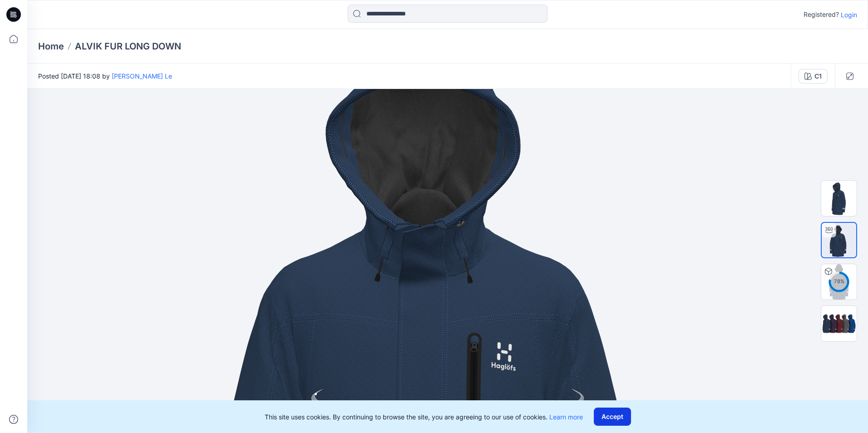 Image resolution: width=868 pixels, height=433 pixels. Describe the element at coordinates (839, 324) in the screenshot. I see `img: All colorways` at that location.